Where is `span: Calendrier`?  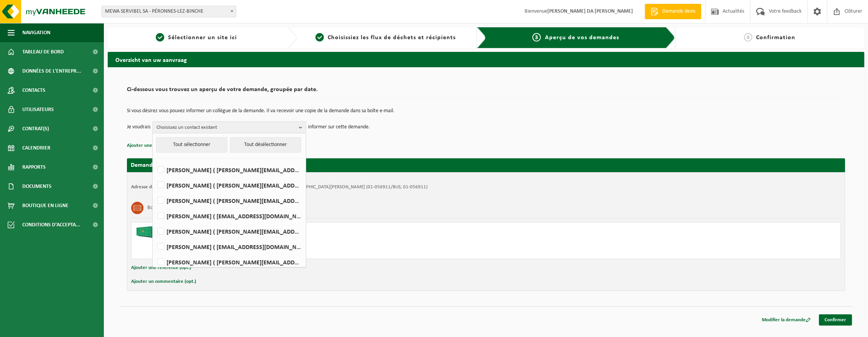 span: Calendrier is located at coordinates (36, 148).